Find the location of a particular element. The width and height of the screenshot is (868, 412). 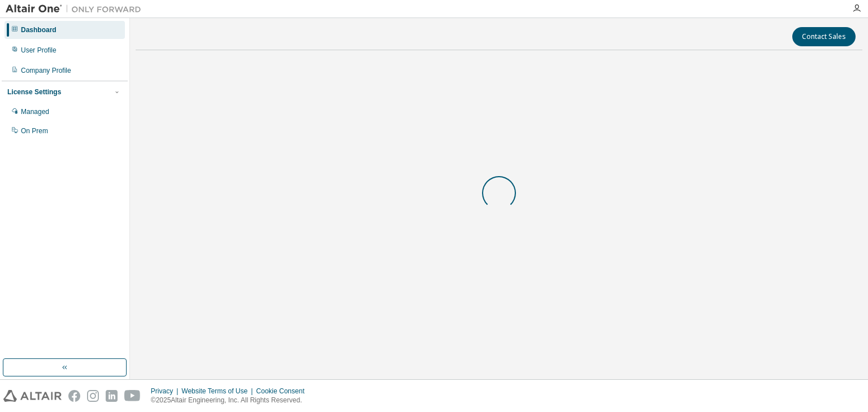

div: License Settings is located at coordinates (34, 92).